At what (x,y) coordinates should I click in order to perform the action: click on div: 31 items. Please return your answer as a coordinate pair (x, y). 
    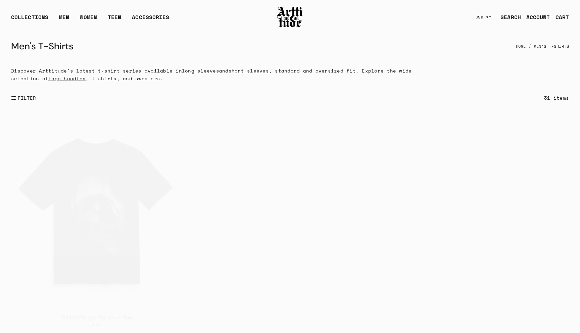
    Looking at the image, I should click on (556, 98).